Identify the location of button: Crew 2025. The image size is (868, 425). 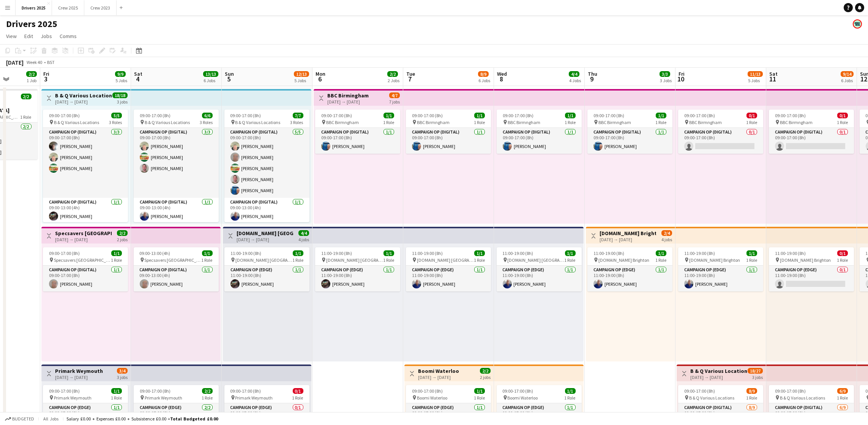
(68, 7).